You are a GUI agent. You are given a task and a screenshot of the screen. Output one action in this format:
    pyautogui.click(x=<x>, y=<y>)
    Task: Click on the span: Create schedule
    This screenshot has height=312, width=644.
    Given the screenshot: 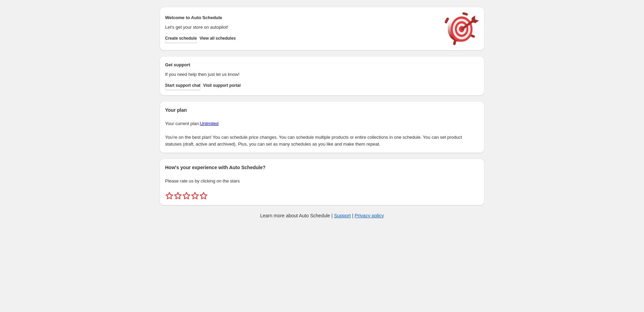 What is the action you would take?
    pyautogui.click(x=181, y=39)
    